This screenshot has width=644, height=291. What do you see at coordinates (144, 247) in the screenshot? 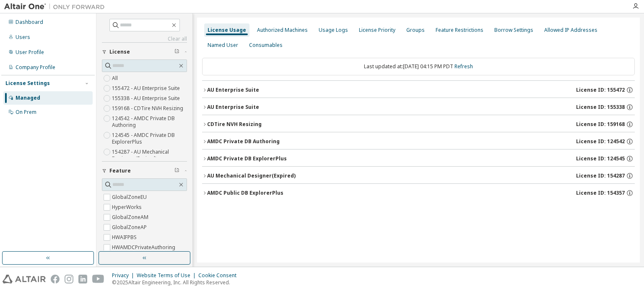
I see `label: HWAMDCPrivateAuthoring` at bounding box center [144, 247].